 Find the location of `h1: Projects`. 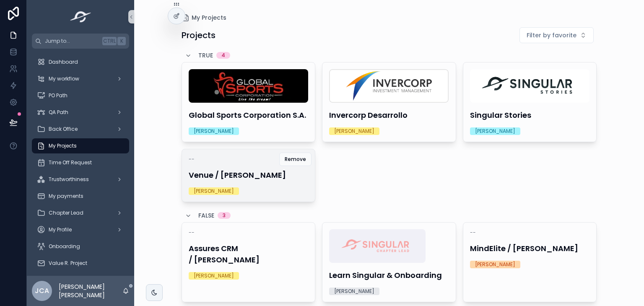

h1: Projects is located at coordinates (198, 35).